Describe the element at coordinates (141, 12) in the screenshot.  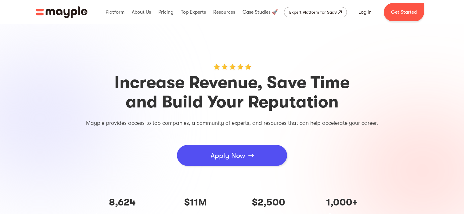
I see `div: About Us` at that location.